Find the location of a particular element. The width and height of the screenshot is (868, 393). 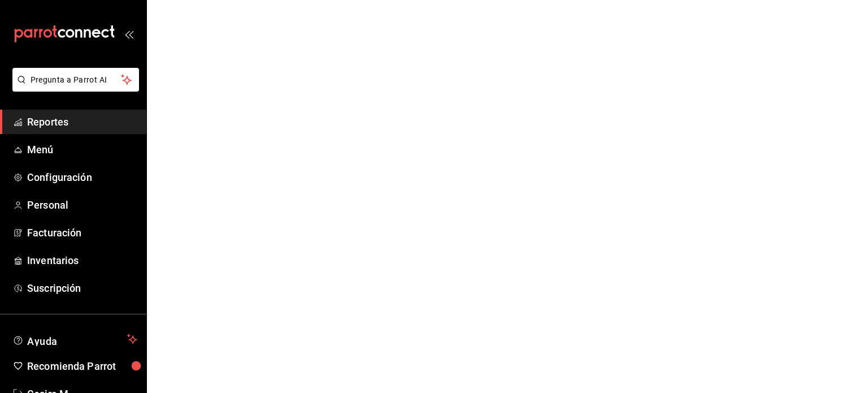

span: Personal is located at coordinates (82, 205).